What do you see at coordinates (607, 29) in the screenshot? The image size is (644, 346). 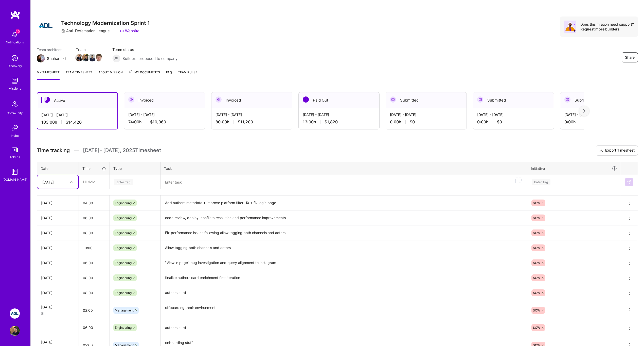 I see `div: Request more builders` at bounding box center [607, 29].